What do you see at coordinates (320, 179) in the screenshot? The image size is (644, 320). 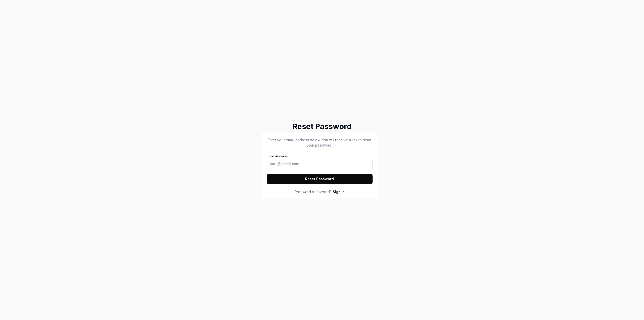 I see `button: Reset Password` at bounding box center [320, 179].